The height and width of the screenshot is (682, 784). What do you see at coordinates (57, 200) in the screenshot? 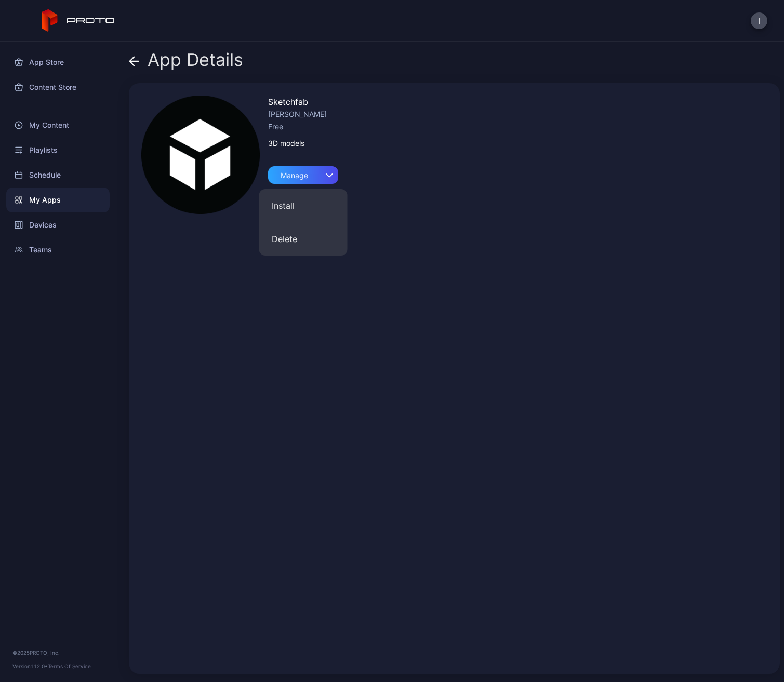
I see `a: My Apps` at bounding box center [57, 200].